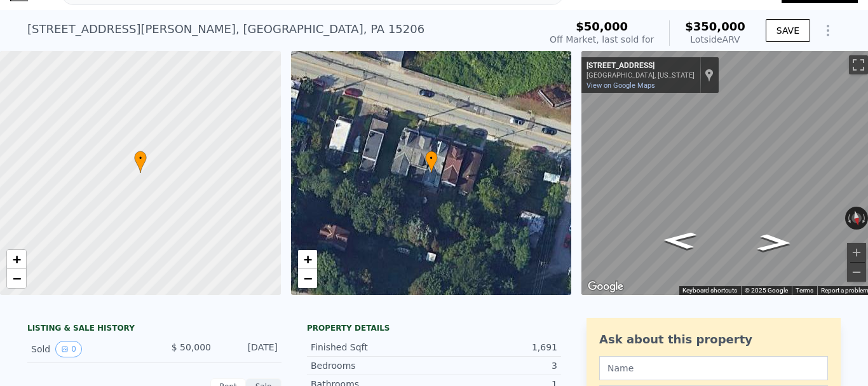 The height and width of the screenshot is (386, 868). Describe the element at coordinates (715, 26) in the screenshot. I see `span: $350,000` at that location.